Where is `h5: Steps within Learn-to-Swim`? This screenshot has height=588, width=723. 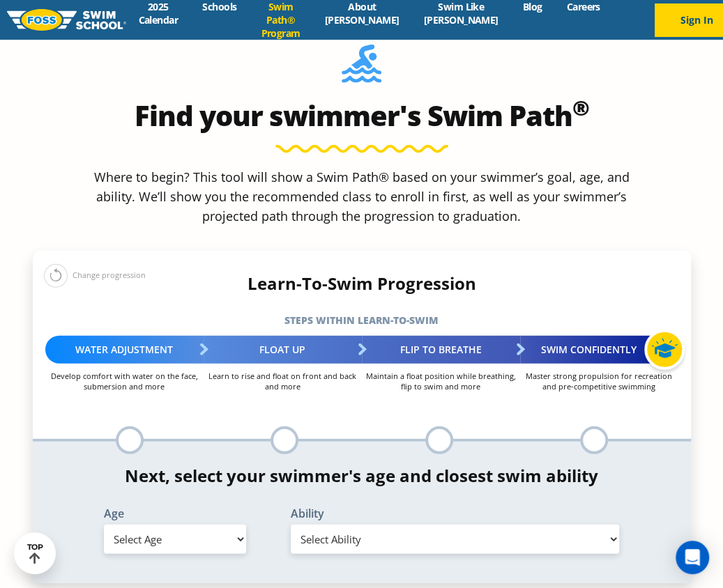
h5: Steps within Learn-to-Swim is located at coordinates (362, 320).